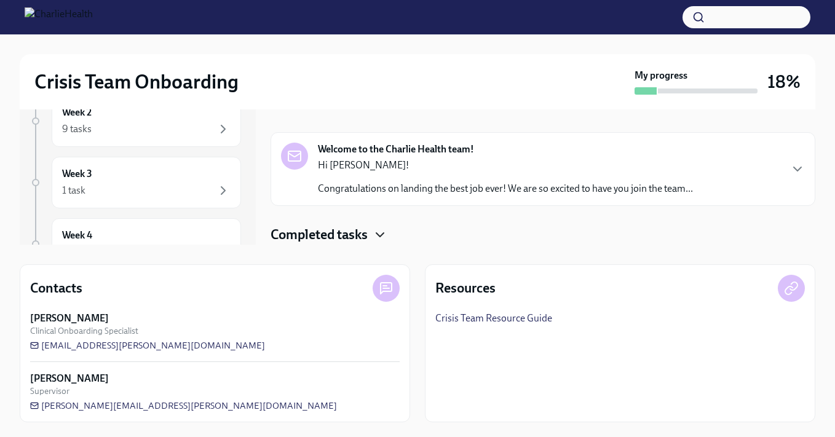 The image size is (835, 437). Describe the element at coordinates (137, 82) in the screenshot. I see `h2: Crisis Team Onboarding` at that location.